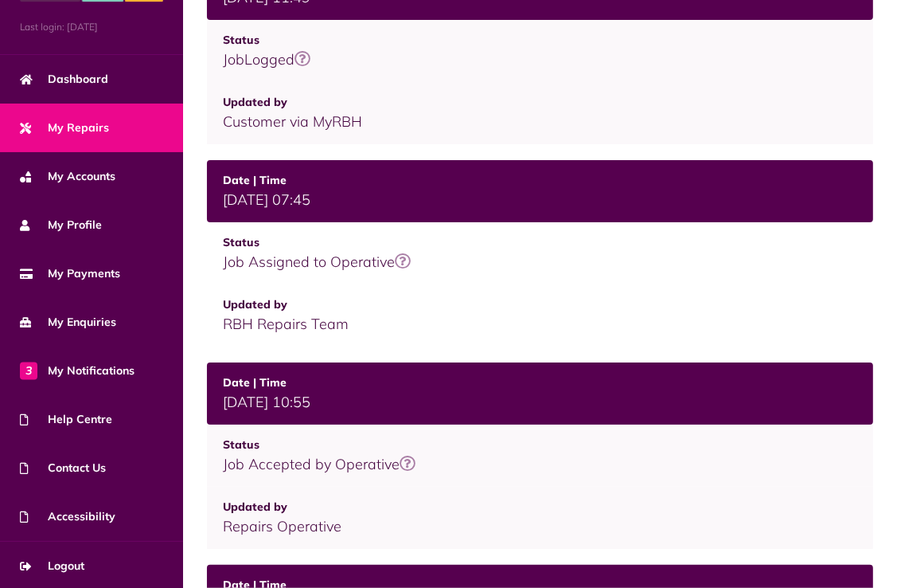 The width and height of the screenshot is (897, 588). Describe the element at coordinates (68, 176) in the screenshot. I see `span: My Accounts` at that location.